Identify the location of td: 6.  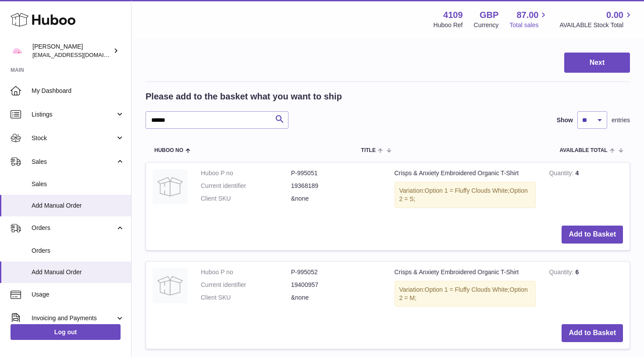
(586, 290).